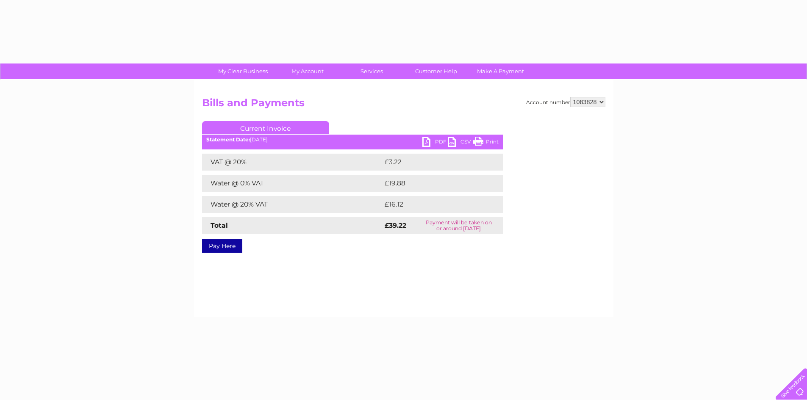  I want to click on a: CSV, so click(460, 143).